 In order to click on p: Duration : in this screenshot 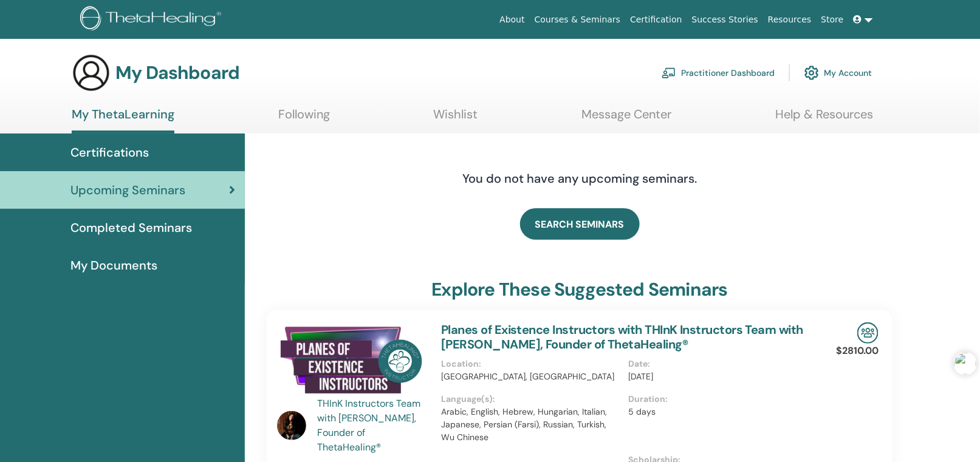, I will do `click(718, 399)`.